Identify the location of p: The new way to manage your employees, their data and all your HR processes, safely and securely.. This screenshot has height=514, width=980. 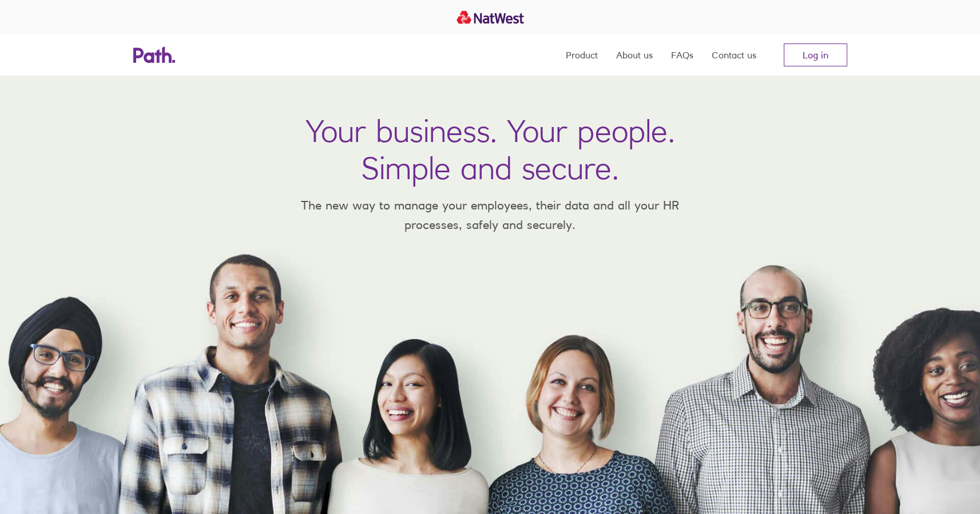
(490, 214).